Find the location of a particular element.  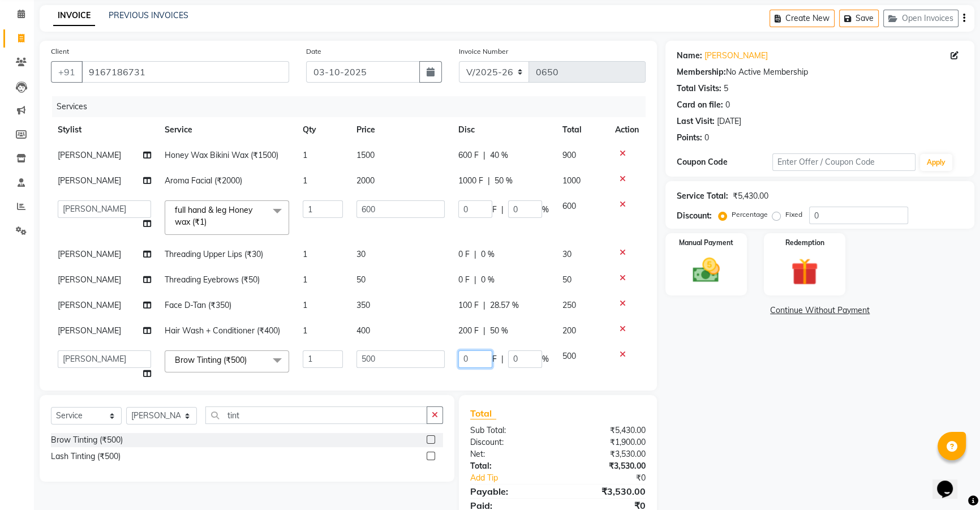

label: Percentage is located at coordinates (749, 215).